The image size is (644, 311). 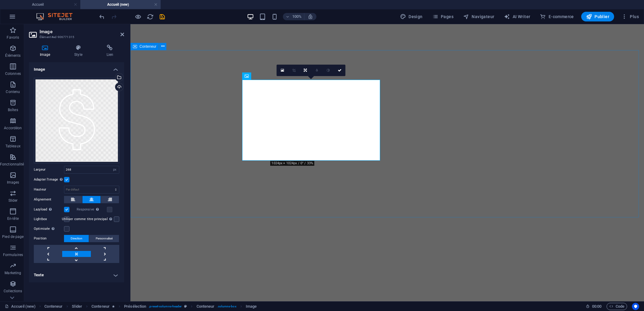 I want to click on p: Favoris, so click(x=12, y=37).